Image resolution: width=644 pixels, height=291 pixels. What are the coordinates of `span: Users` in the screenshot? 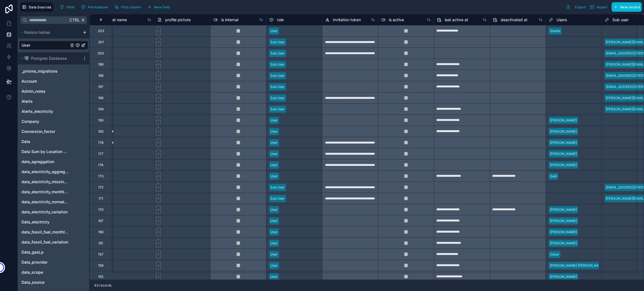 It's located at (562, 20).